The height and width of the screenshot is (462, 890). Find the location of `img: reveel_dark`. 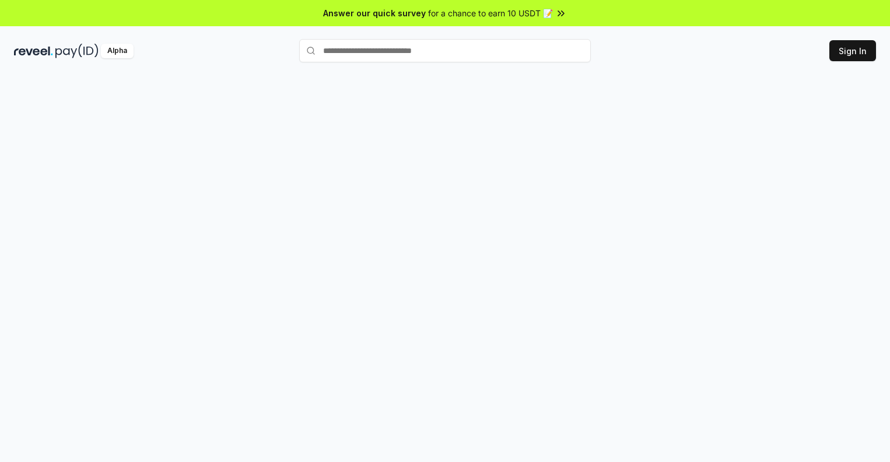

img: reveel_dark is located at coordinates (33, 51).